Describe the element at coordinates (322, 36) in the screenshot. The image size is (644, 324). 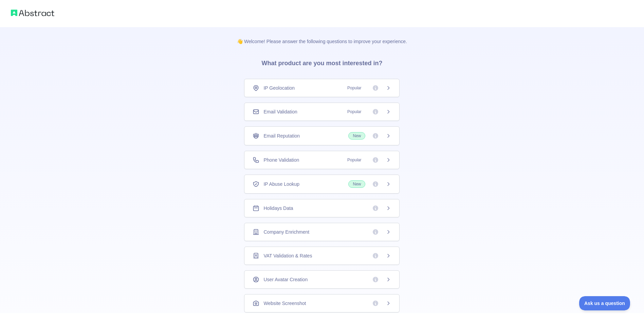
I see `p: 👋 Welcome! Please answer the following questions to improve your experience.` at that location.